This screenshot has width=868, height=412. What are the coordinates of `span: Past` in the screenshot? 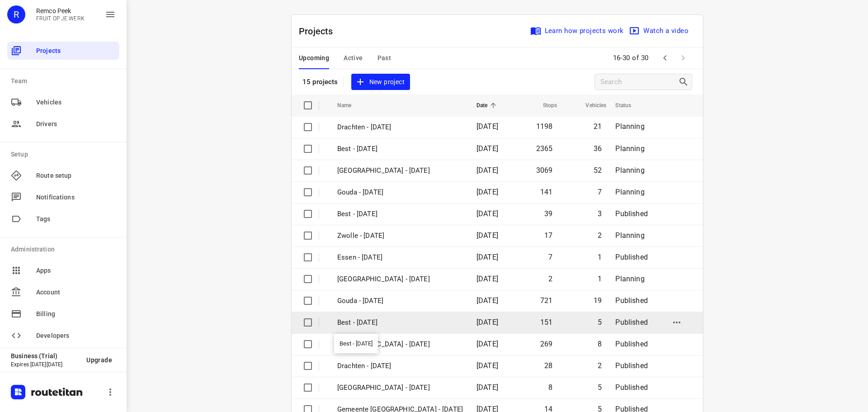 It's located at (385, 58).